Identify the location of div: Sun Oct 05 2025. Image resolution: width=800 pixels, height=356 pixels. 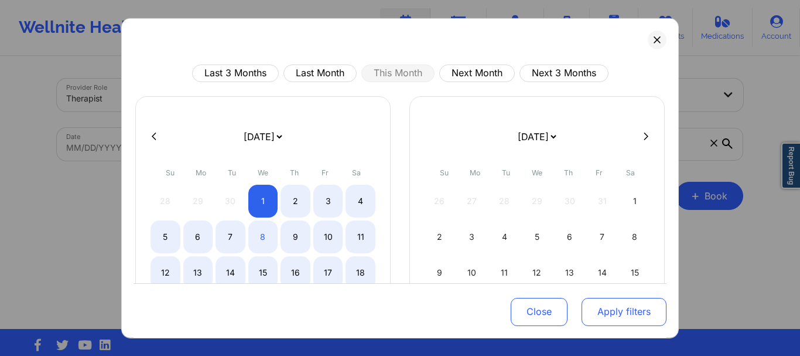
(165, 236).